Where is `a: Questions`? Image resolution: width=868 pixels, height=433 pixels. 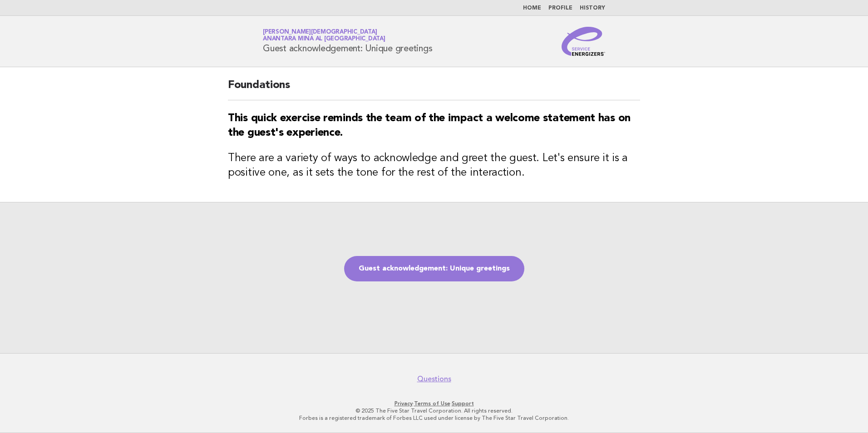 a: Questions is located at coordinates (434, 379).